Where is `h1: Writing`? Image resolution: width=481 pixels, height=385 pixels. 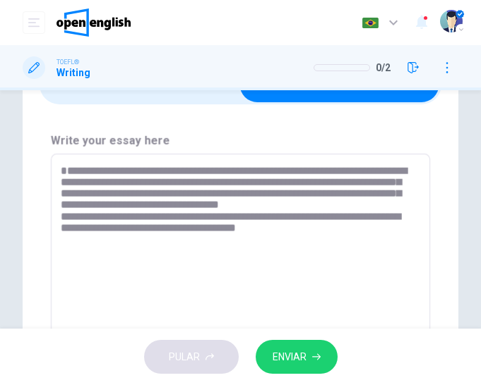 h1: Writing is located at coordinates (73, 73).